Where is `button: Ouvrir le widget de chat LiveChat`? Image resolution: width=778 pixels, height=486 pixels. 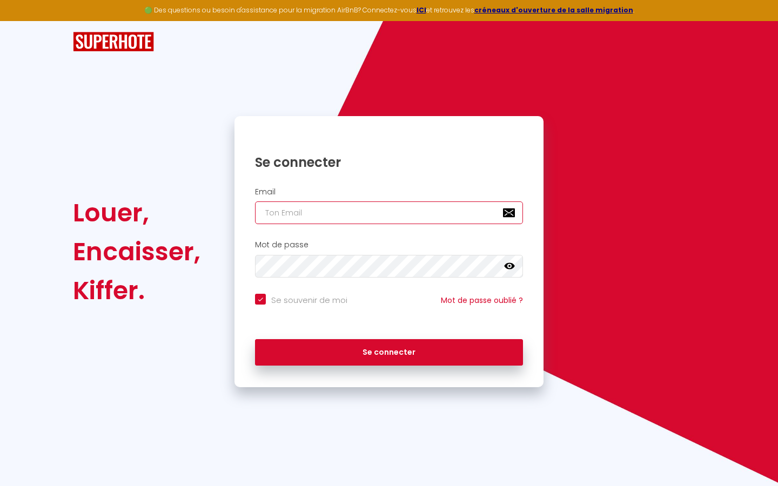
button: Ouvrir le widget de chat LiveChat is located at coordinates (25, 21).